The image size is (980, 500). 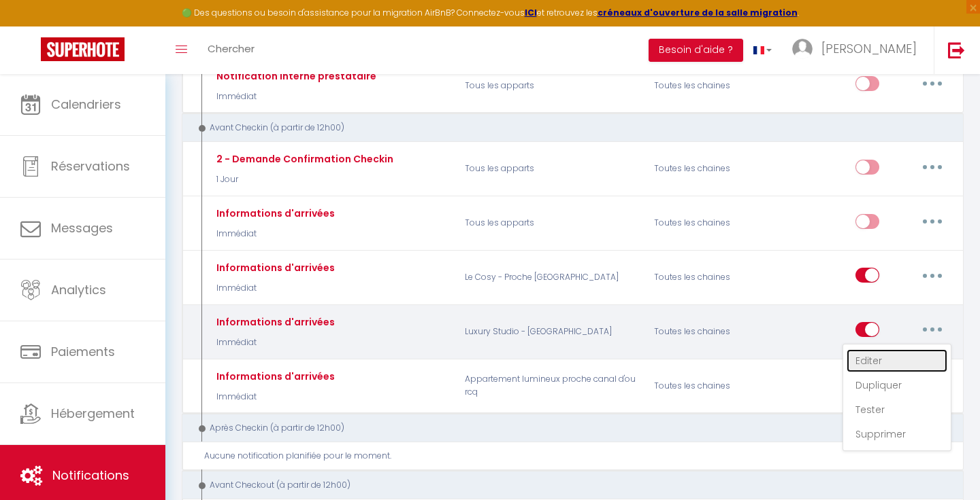 What do you see at coordinates (578, 456) in the screenshot?
I see `div: Aucune notification planifiée pour le moment.` at bounding box center [578, 456].